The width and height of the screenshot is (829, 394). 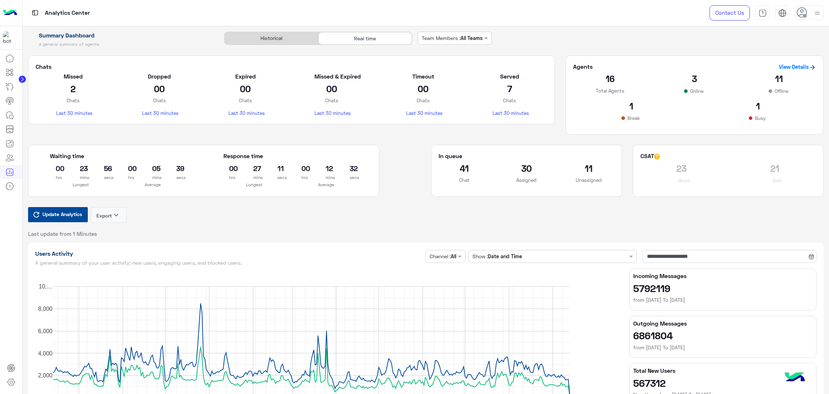 What do you see at coordinates (271, 38) in the screenshot?
I see `div: Historical` at bounding box center [271, 38].